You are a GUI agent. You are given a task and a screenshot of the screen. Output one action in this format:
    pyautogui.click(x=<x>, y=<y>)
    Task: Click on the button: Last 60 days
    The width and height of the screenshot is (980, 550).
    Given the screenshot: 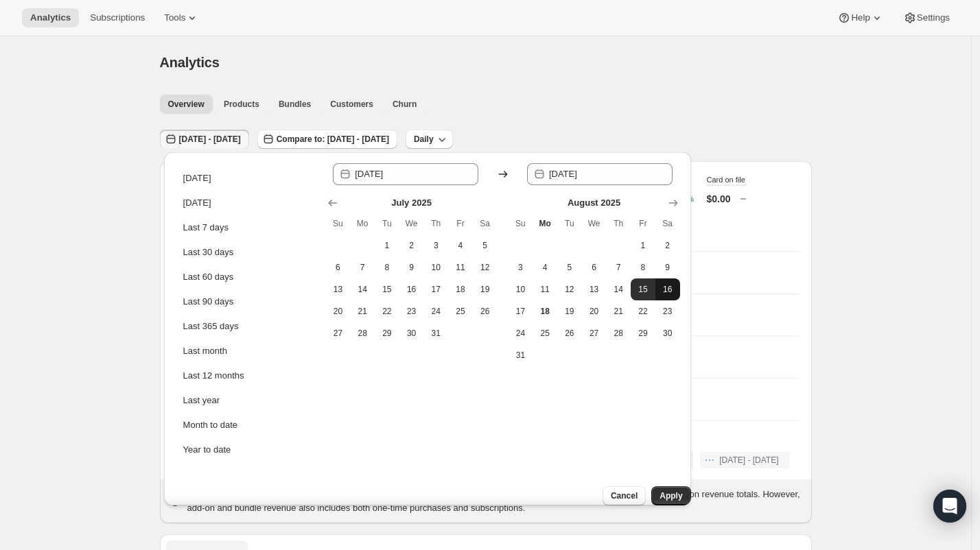 What is the action you would take?
    pyautogui.click(x=248, y=278)
    